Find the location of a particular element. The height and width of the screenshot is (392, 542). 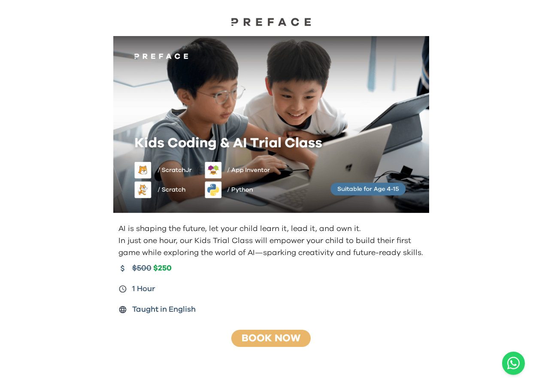

button: Book Now is located at coordinates (271, 338).